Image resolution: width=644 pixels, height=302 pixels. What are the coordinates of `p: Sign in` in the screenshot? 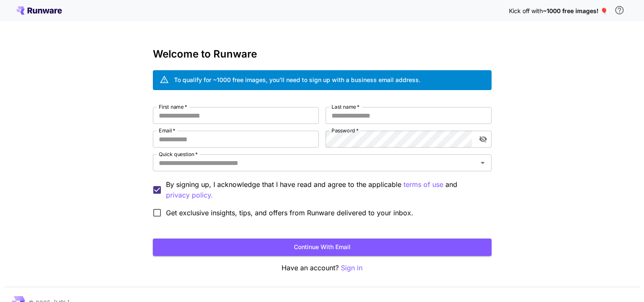 It's located at (352, 268).